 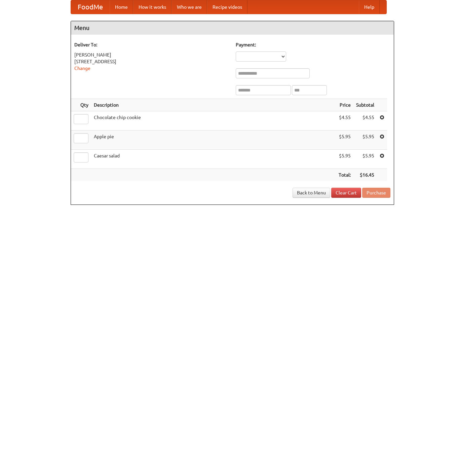 I want to click on a: Back to Menu, so click(x=312, y=193).